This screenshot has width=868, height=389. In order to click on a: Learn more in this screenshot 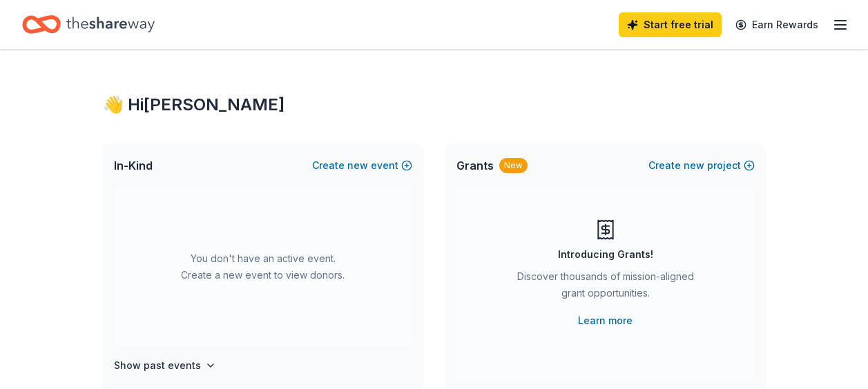, I will do `click(605, 321)`.